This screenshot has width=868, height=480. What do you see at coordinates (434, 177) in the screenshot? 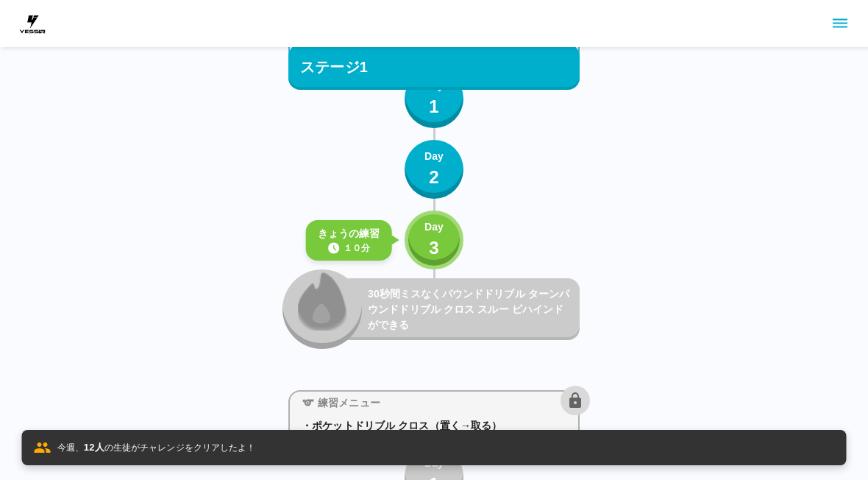
I see `p: 2` at bounding box center [434, 177].